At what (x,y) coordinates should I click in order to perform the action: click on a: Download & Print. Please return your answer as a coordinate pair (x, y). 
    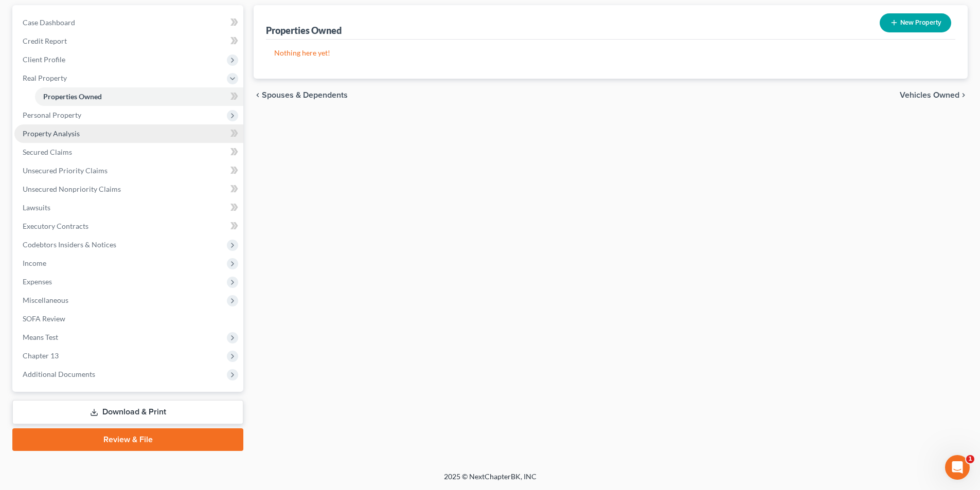
    Looking at the image, I should click on (127, 412).